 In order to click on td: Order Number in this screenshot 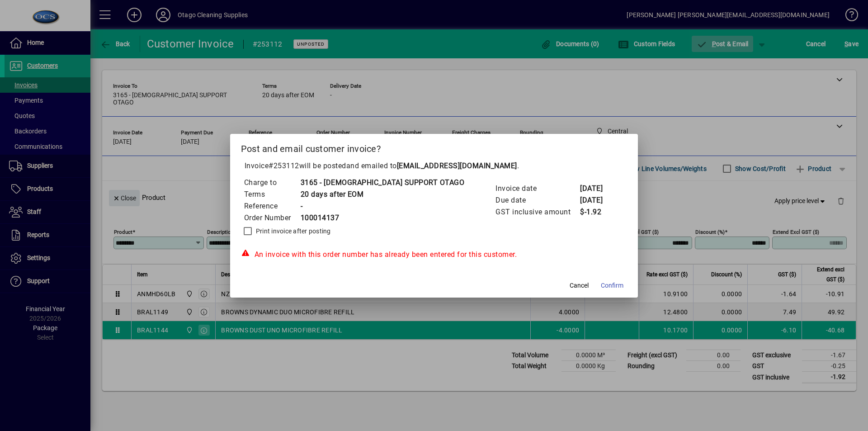, I will do `click(272, 218)`.